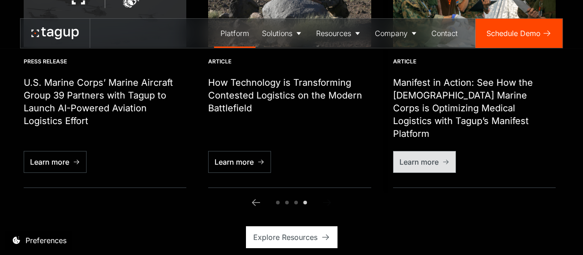 The height and width of the screenshot is (255, 583). I want to click on div: Schedule Demo, so click(514, 33).